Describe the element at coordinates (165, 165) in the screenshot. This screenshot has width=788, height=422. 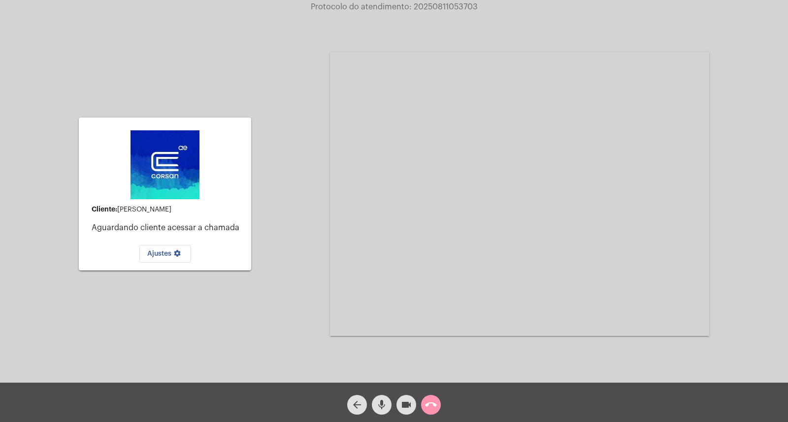
I see `img: d4669ae0-8c07-2337-4f67-34b0df7f5ae4.jpeg` at that location.